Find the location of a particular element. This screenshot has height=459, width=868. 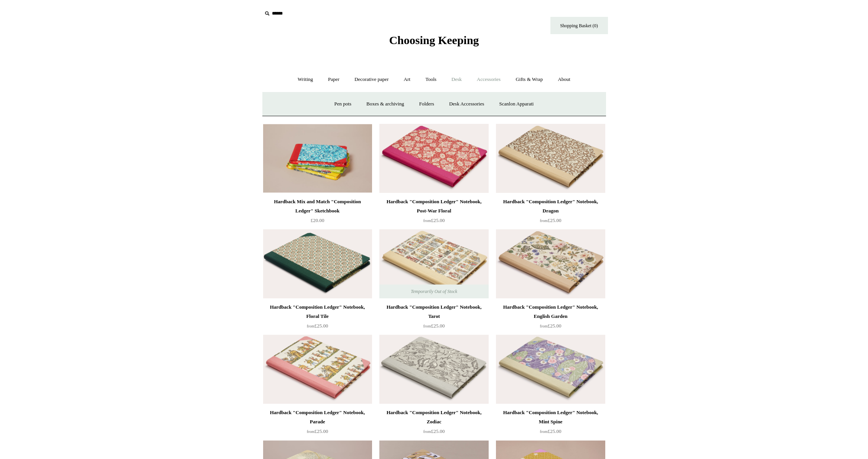

img: Hardback "Composition Ledger" Notebook, Dragon is located at coordinates (551, 158).